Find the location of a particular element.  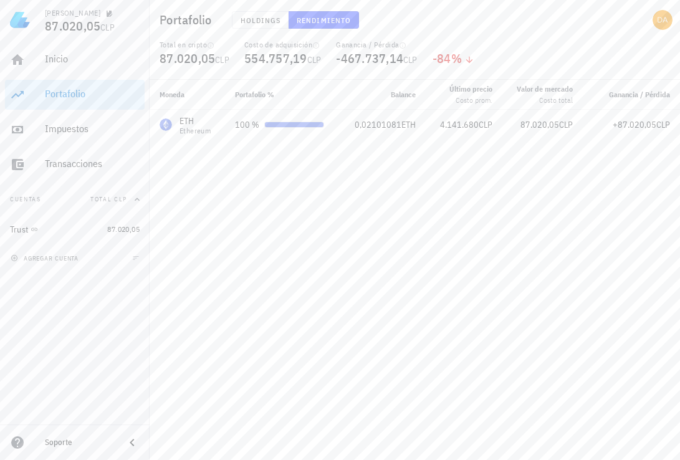

div: Soporte is located at coordinates (80, 443).